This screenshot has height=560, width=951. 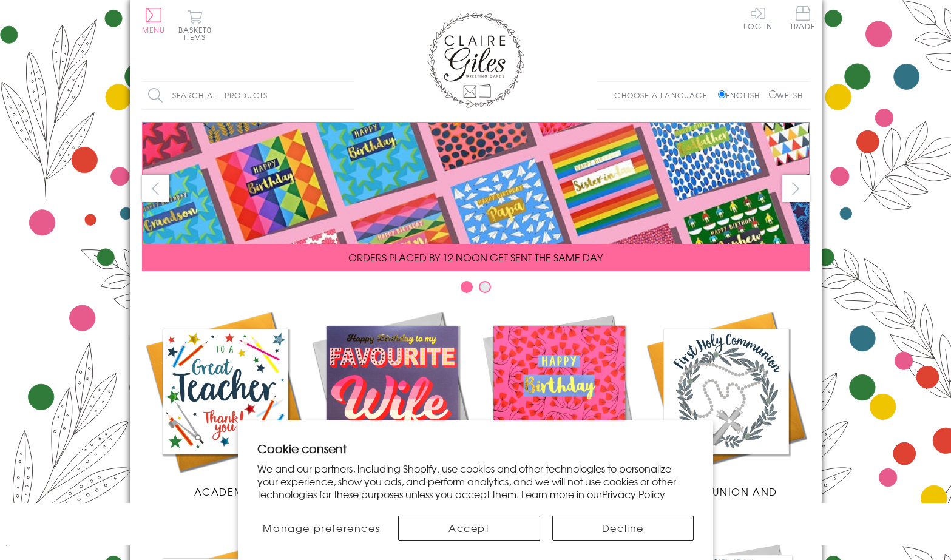 I want to click on button: Manage preferences, so click(x=321, y=528).